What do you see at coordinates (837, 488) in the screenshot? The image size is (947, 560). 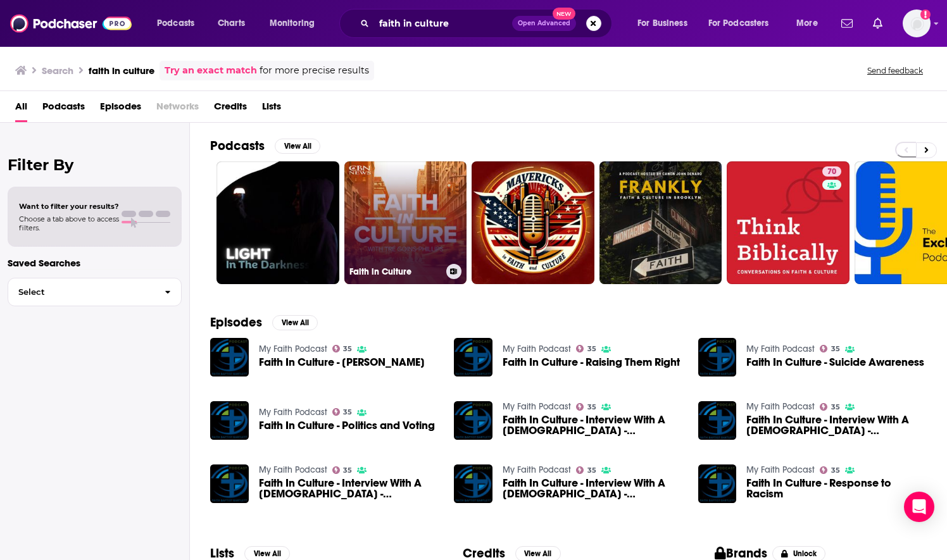 I see `span: Faith In Culture - Response to Racism` at bounding box center [837, 488].